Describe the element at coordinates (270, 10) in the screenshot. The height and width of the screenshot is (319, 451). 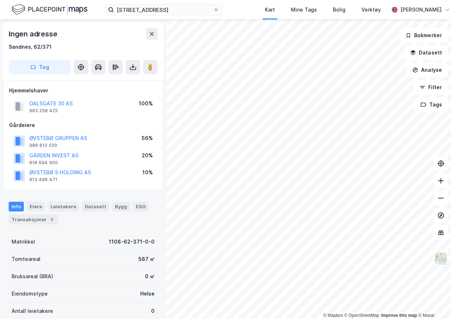
I see `div: Kart` at that location.